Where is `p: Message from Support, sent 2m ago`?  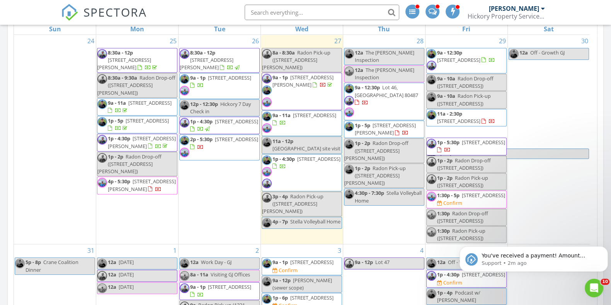
p: Message from Support, sent 2m ago is located at coordinates (83, 33).